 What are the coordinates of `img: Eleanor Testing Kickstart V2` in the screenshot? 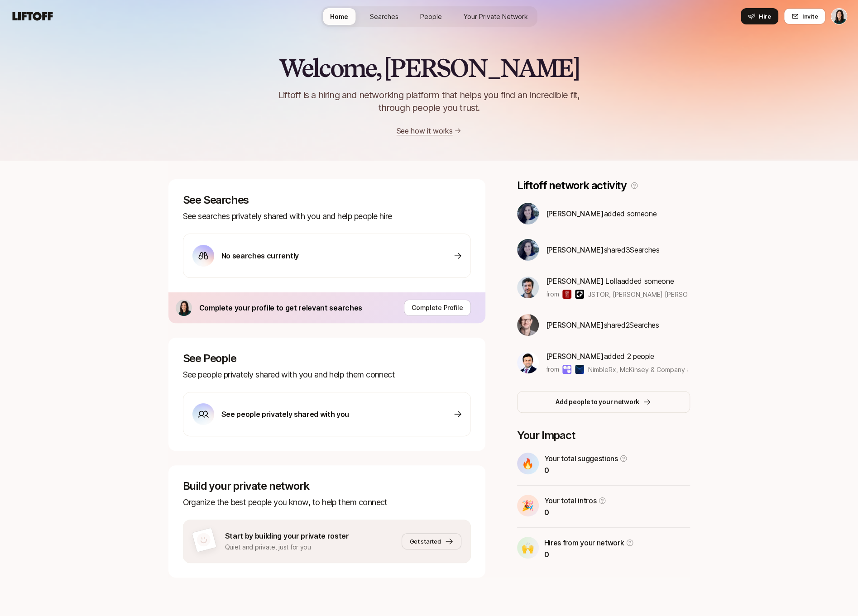 It's located at (838, 16).